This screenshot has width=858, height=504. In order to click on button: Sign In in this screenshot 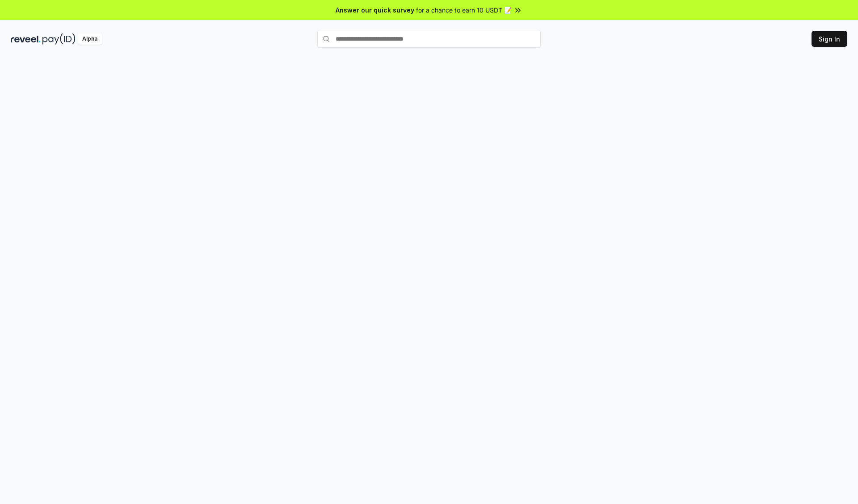, I will do `click(829, 39)`.